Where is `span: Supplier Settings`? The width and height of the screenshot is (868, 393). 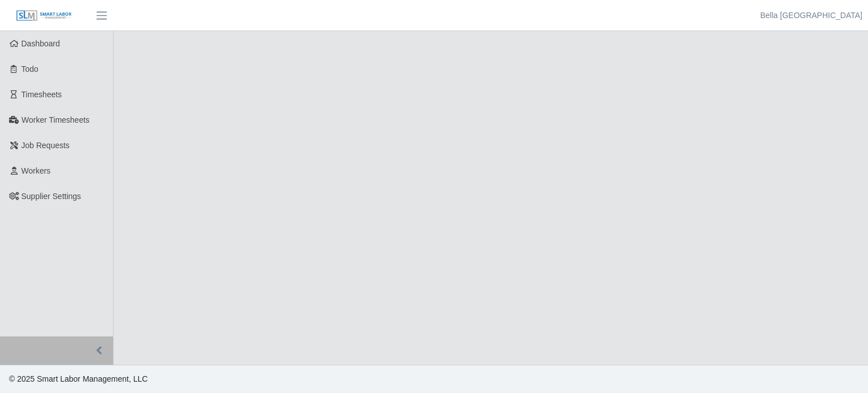
span: Supplier Settings is located at coordinates (52, 196).